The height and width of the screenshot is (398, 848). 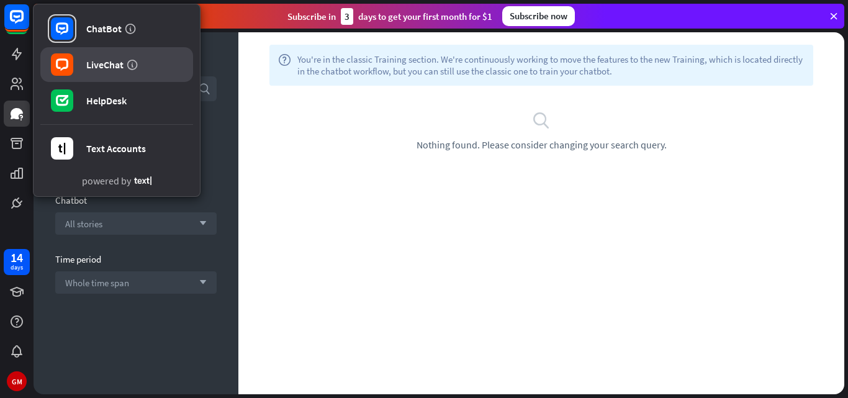 I want to click on span: All stories, so click(x=84, y=223).